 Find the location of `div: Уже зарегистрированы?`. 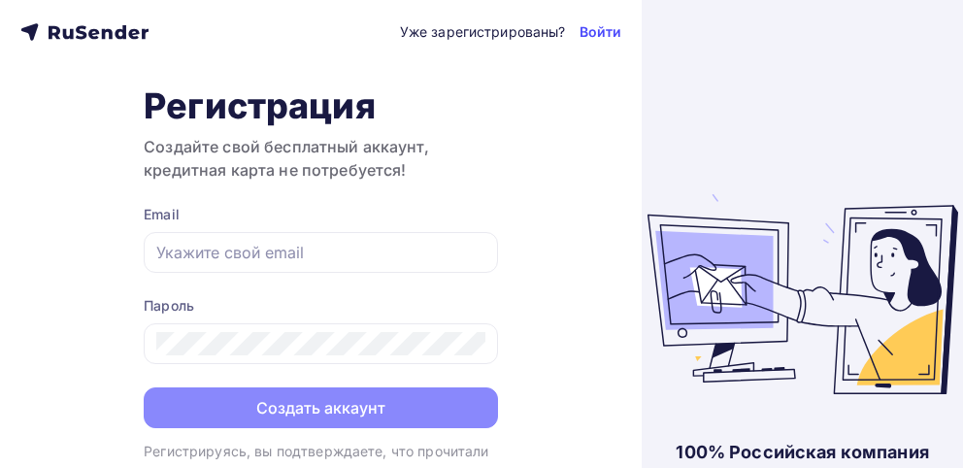

div: Уже зарегистрированы? is located at coordinates (483, 32).